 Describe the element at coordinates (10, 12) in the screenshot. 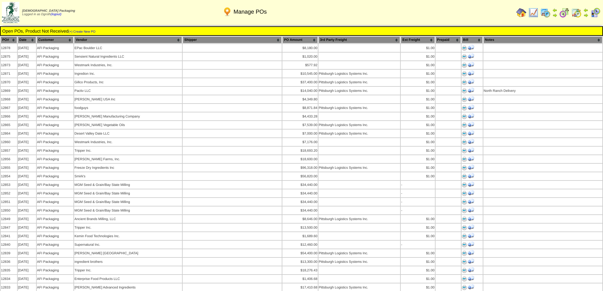

I see `img: zoroco-logo-small.webp` at that location.